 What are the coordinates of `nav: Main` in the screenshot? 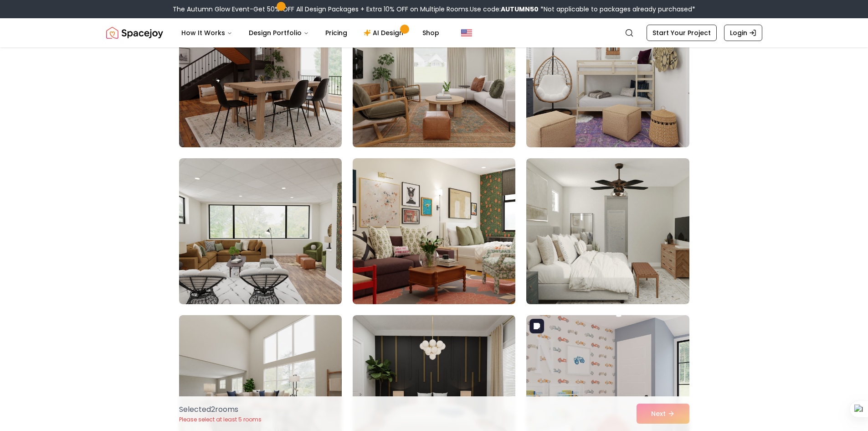 It's located at (310, 33).